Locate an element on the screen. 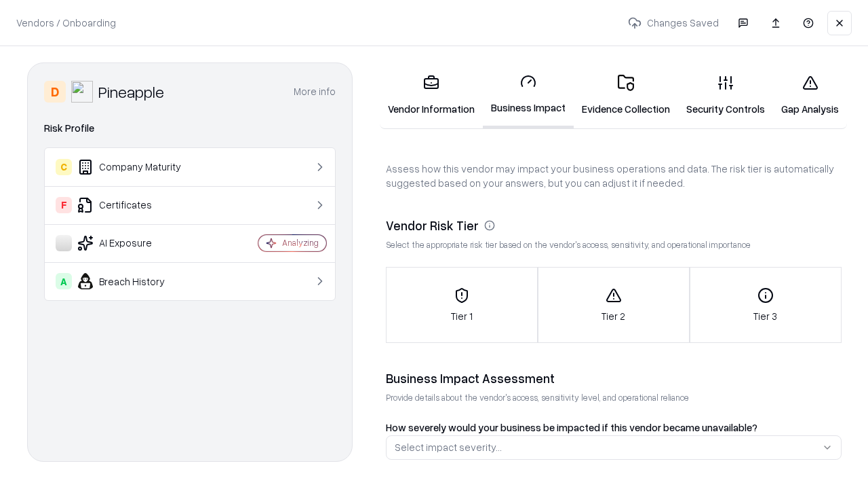 The width and height of the screenshot is (868, 489). a: Gap Analysis is located at coordinates (810, 95).